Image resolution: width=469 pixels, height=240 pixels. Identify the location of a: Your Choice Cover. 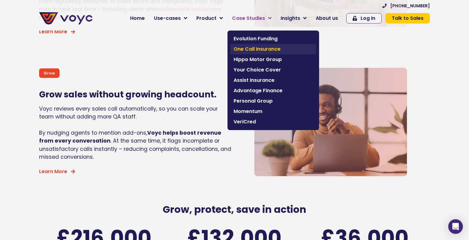
(273, 70).